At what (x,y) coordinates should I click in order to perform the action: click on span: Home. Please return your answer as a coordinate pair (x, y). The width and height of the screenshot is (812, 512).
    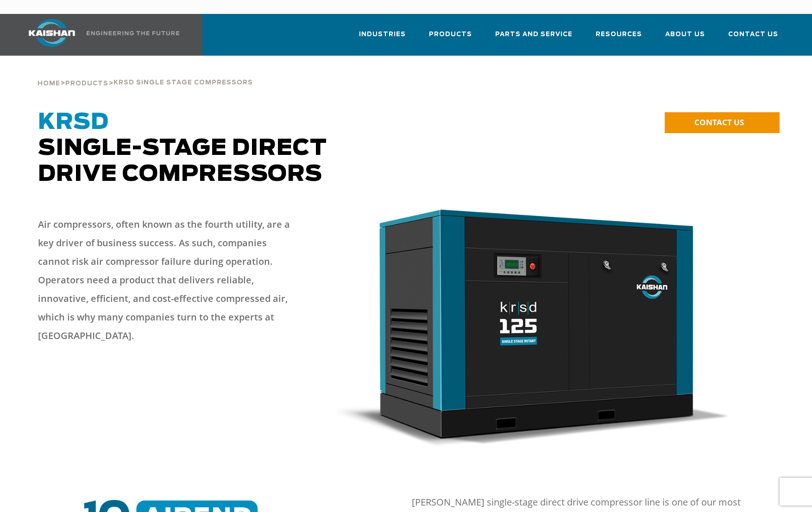
    Looking at the image, I should click on (48, 83).